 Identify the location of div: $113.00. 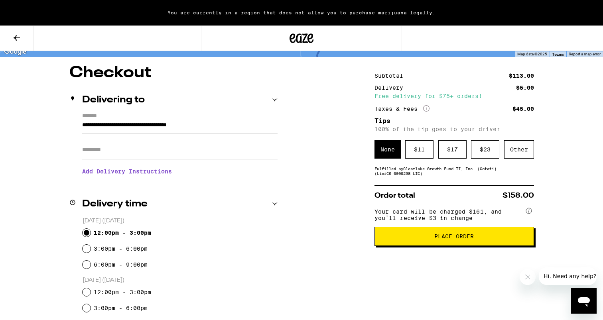
(521, 76).